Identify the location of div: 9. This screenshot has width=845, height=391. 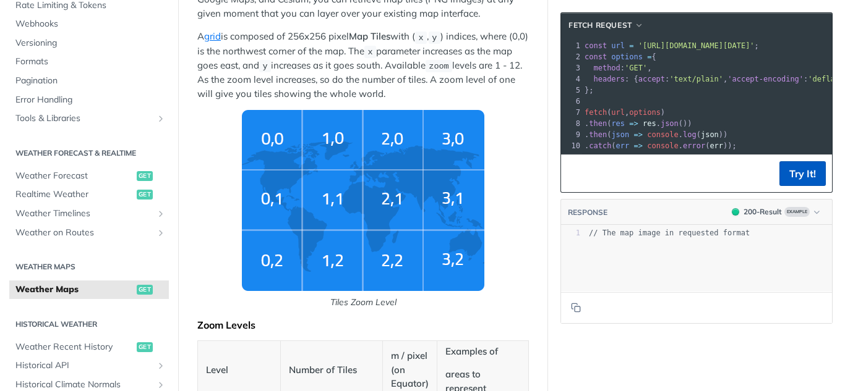
(571, 135).